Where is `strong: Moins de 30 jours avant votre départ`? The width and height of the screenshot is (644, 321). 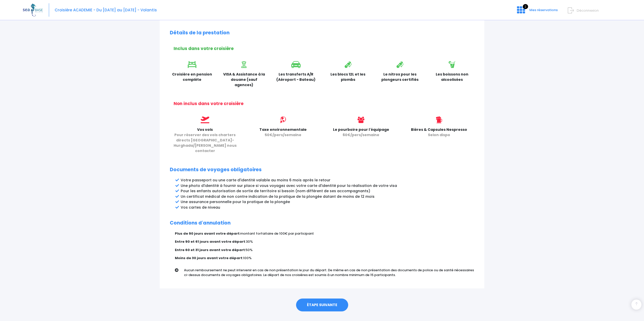
strong: Moins de 30 jours avant votre départ is located at coordinates (208, 258).